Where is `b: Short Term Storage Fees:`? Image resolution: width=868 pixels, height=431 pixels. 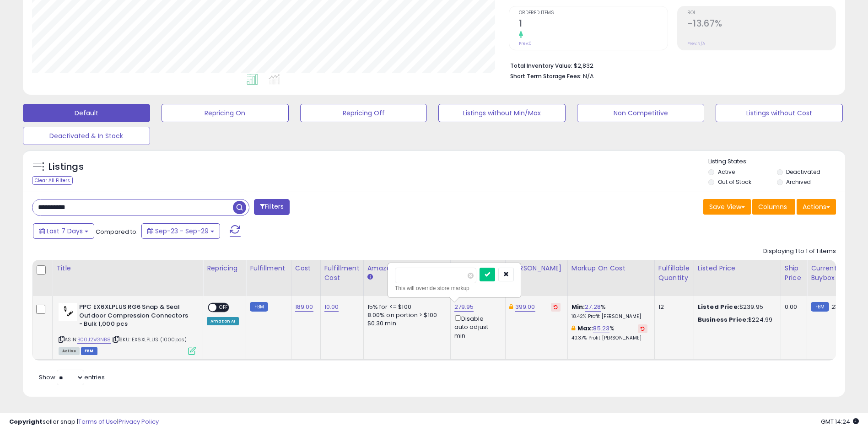
b: Short Term Storage Fees: is located at coordinates (546, 76).